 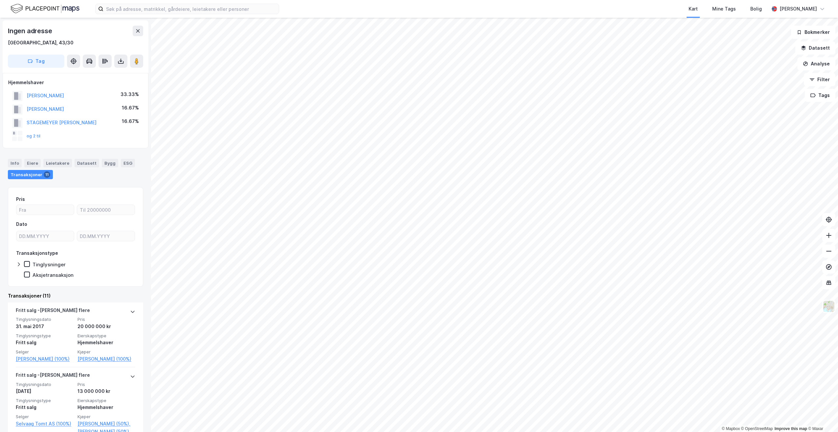 I want to click on div: 11, so click(x=47, y=174).